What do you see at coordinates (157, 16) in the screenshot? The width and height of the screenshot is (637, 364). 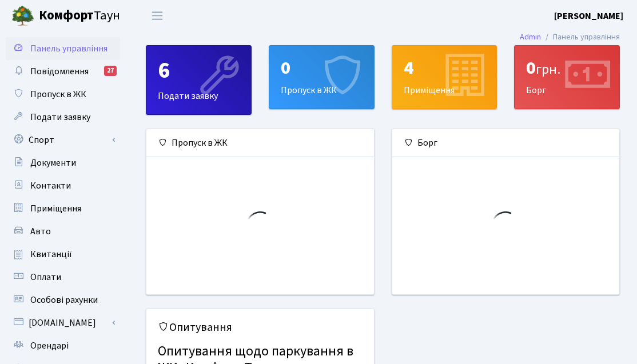 I see `button: Переключити навігацію` at bounding box center [157, 16].